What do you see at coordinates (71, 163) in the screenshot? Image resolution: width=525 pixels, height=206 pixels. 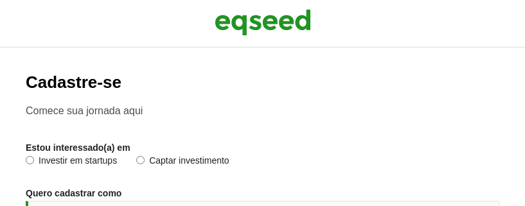 I see `label: Investir em startups` at bounding box center [71, 163].